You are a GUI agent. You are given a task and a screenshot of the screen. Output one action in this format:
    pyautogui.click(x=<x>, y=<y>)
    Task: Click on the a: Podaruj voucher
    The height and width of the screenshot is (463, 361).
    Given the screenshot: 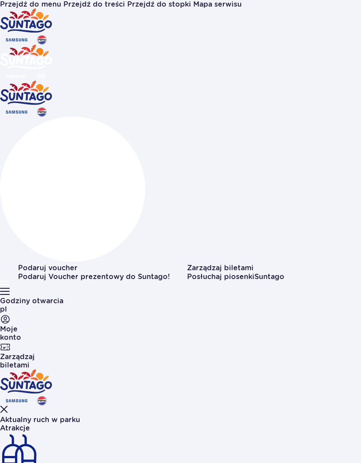 What is the action you would take?
    pyautogui.click(x=47, y=267)
    